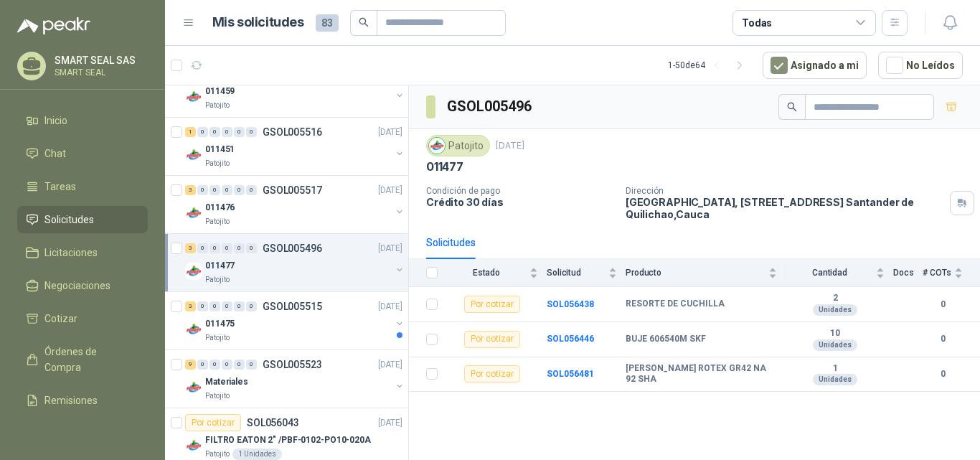 Image resolution: width=980 pixels, height=460 pixels. Describe the element at coordinates (327, 23) in the screenshot. I see `span: 83` at that location.